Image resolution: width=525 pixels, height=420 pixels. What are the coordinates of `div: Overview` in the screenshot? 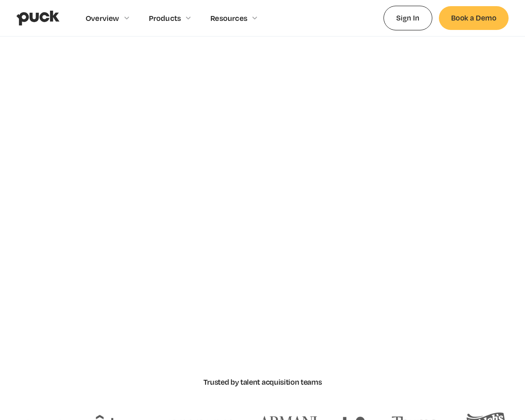 It's located at (102, 18).